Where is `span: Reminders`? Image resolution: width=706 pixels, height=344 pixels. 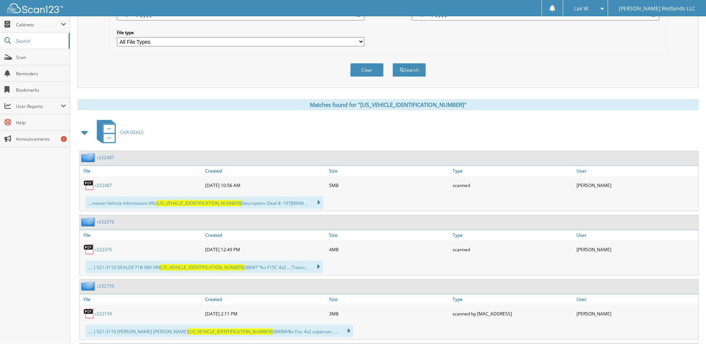 span: Reminders is located at coordinates (41, 73).